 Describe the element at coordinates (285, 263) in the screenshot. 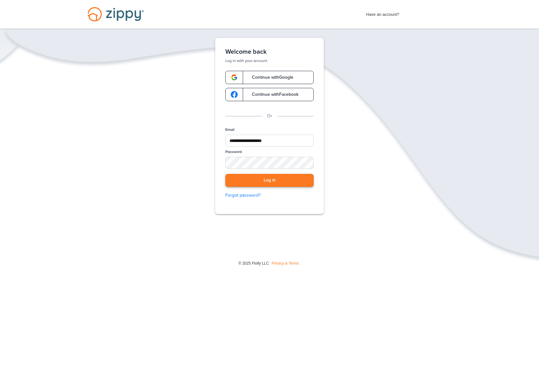

I see `a: Privacy & Terms` at that location.